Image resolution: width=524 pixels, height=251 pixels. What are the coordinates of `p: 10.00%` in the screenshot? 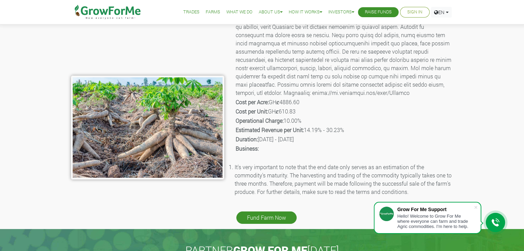 It's located at (344, 121).